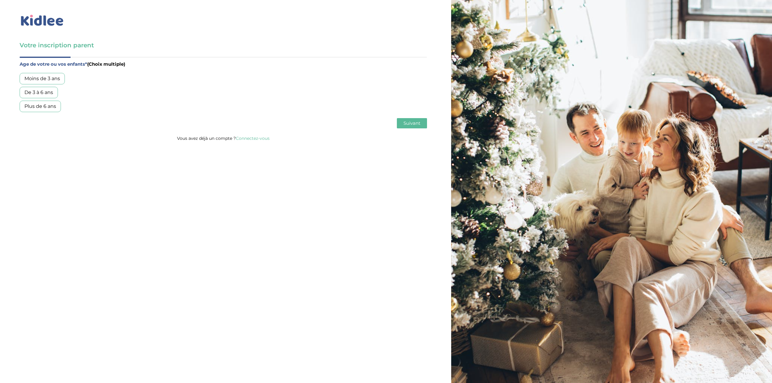 Image resolution: width=772 pixels, height=383 pixels. I want to click on div: Moins de 3 ans, so click(42, 79).